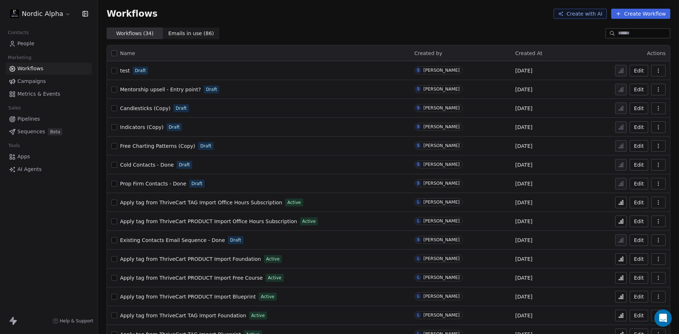 This screenshot has width=679, height=334. What do you see at coordinates (191, 33) in the screenshot?
I see `span: Emails in use ( 86 )` at bounding box center [191, 33].